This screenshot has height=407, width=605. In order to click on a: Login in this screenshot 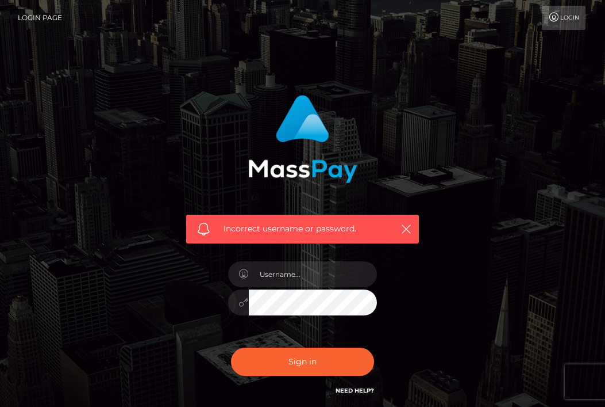, I will do `click(564, 18)`.